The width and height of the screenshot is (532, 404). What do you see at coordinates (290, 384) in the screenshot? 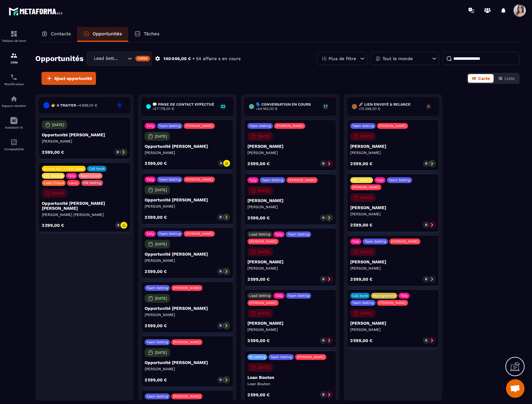
I see `p: Loan Bouton` at bounding box center [290, 384].